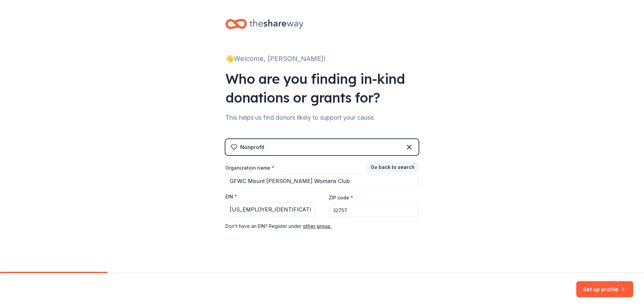 This screenshot has width=644, height=308. What do you see at coordinates (322, 181) in the screenshot?
I see `input: American Red Cross` at bounding box center [322, 181].